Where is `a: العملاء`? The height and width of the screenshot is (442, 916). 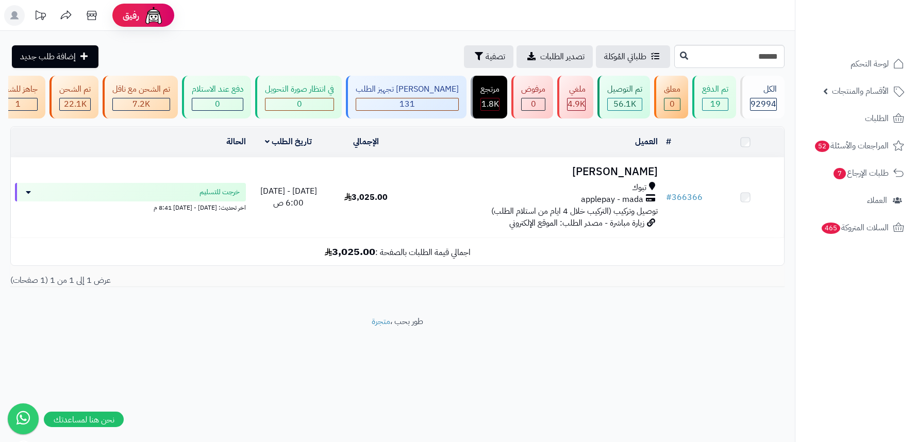
a: العملاء is located at coordinates (855, 200).